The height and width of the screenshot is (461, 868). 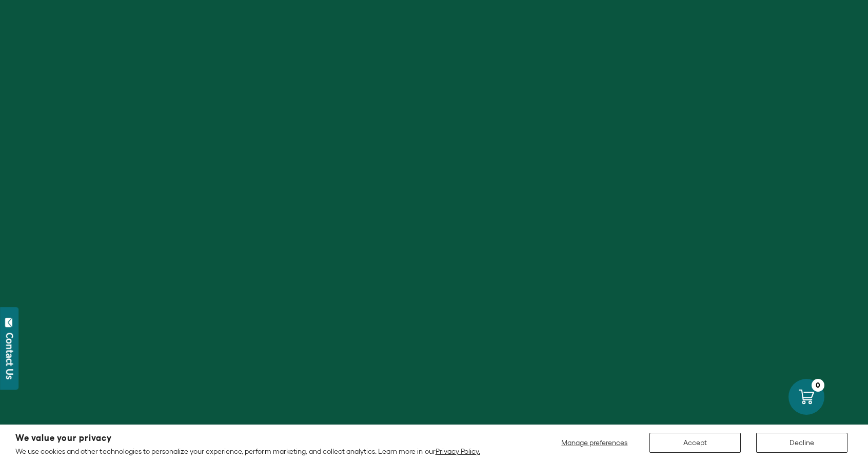 I want to click on button: Manage preferences, so click(x=594, y=443).